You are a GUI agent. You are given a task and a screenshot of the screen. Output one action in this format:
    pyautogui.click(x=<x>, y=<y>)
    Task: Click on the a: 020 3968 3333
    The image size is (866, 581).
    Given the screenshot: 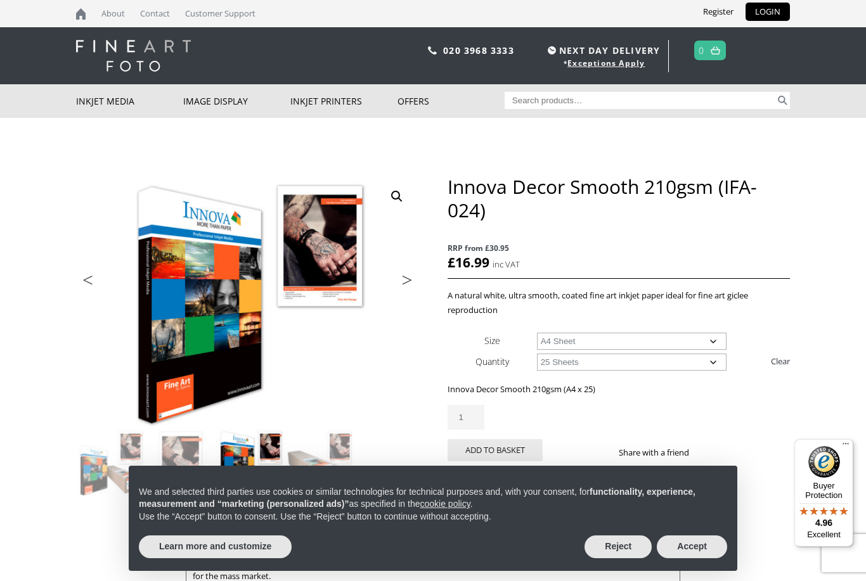 What is the action you would take?
    pyautogui.click(x=479, y=50)
    